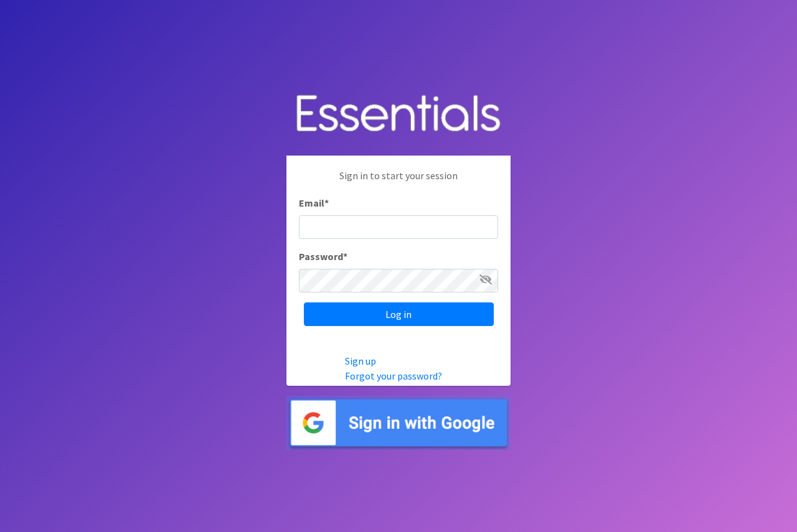  I want to click on img: Sign in with Google, so click(398, 422).